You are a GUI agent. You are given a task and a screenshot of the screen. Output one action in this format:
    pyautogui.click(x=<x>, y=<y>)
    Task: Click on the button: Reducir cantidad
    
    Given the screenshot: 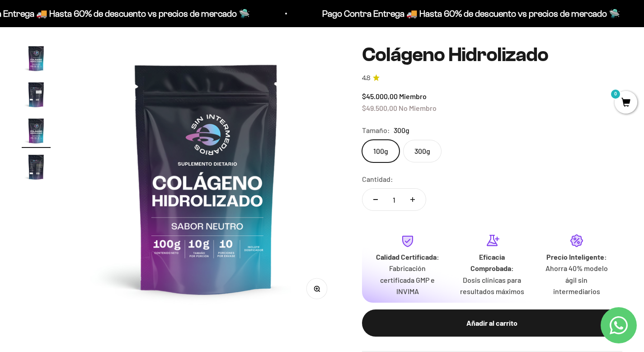 What is the action you would take?
    pyautogui.click(x=376, y=199)
    